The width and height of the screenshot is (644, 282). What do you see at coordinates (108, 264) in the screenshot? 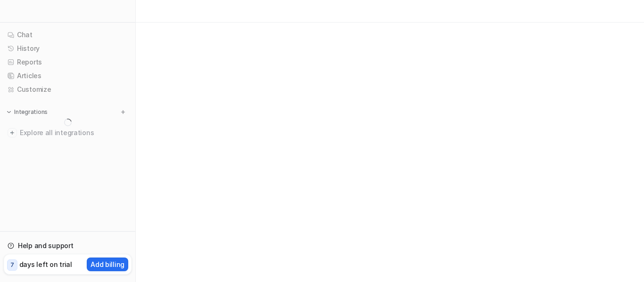
I see `button: Add billing` at bounding box center [108, 264].